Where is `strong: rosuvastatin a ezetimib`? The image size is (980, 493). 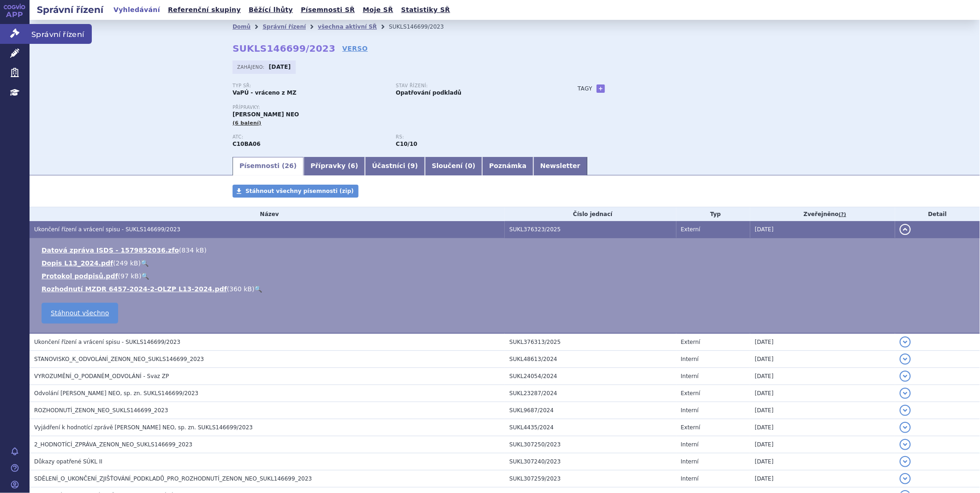 strong: rosuvastatin a ezetimib is located at coordinates (407, 144).